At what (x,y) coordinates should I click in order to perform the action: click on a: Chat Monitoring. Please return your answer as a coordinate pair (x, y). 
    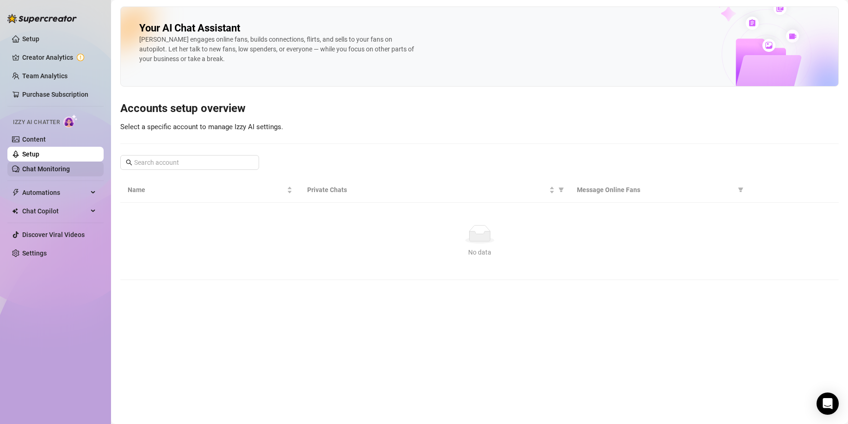
    Looking at the image, I should click on (46, 169).